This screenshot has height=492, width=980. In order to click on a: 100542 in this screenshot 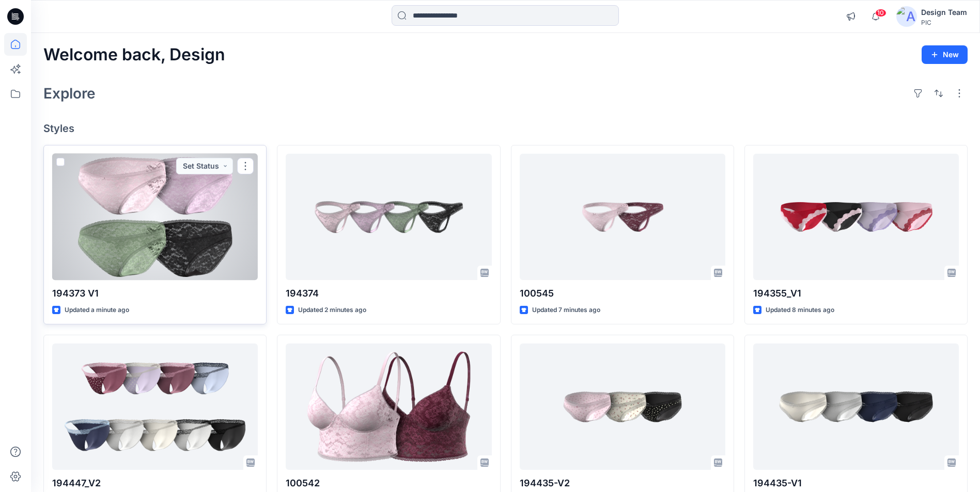, I will do `click(389, 406)`.